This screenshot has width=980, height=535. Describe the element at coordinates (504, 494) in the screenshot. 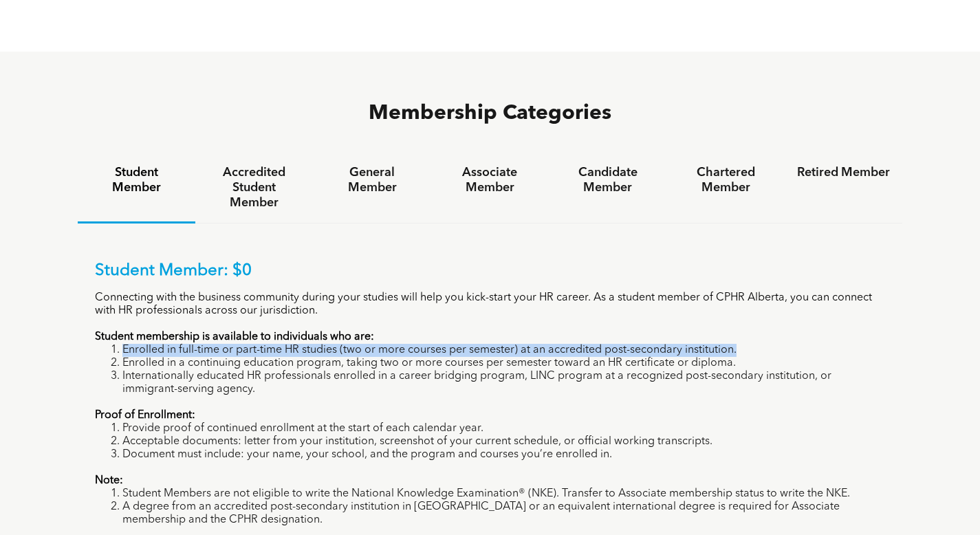

I see `li: Student Members are not eligible to write the National Knowledge Examination® (NKE). Transfer to ...` at that location.